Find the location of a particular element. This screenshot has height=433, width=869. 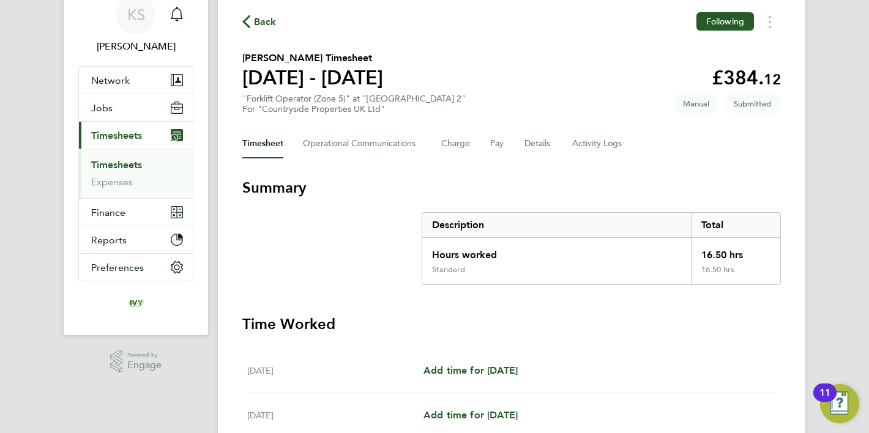

a: Powered byEngage is located at coordinates (136, 362).